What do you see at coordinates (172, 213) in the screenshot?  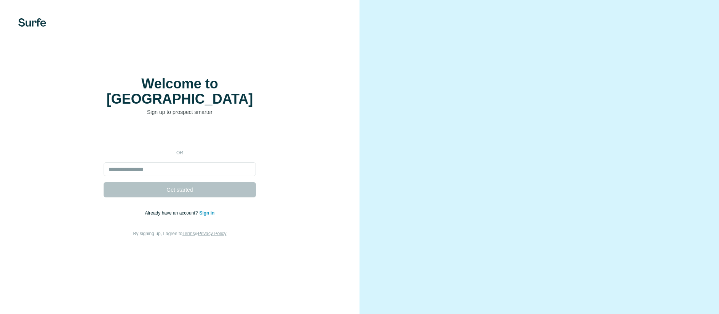 I see `span: Already have an account?` at bounding box center [172, 213].